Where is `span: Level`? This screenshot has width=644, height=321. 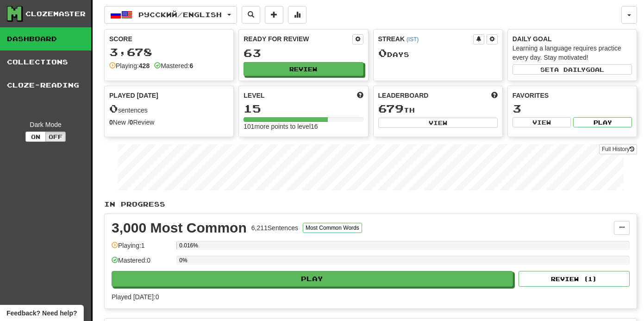 span: Level is located at coordinates (253, 96).